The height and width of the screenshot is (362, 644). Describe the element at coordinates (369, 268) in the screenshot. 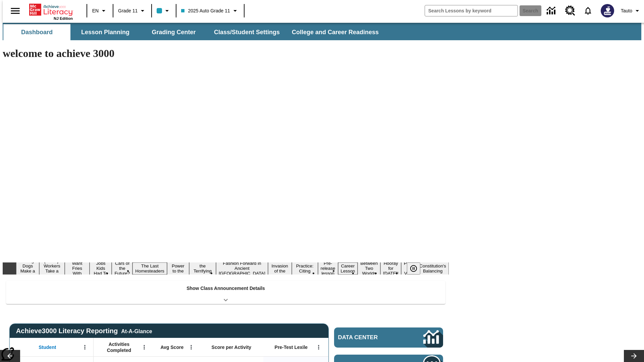

I see `button: Slide 14 Between Two Worlds` at that location.